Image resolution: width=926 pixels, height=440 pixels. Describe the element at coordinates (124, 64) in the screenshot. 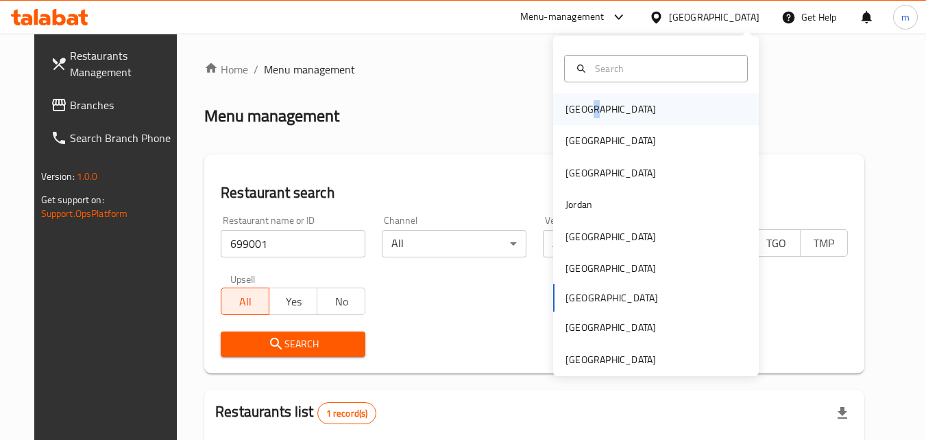

I see `span: Restaurants Management` at that location.